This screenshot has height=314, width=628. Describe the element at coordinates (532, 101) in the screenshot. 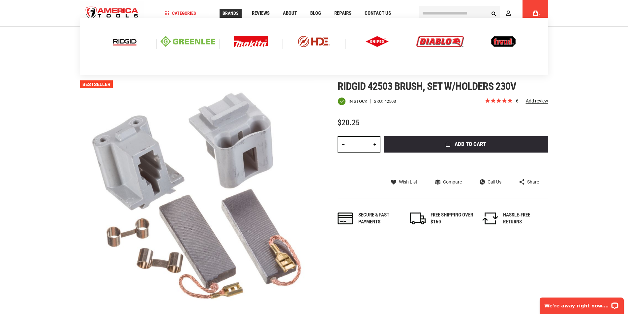

I see `span: 6 reviews` at that location.